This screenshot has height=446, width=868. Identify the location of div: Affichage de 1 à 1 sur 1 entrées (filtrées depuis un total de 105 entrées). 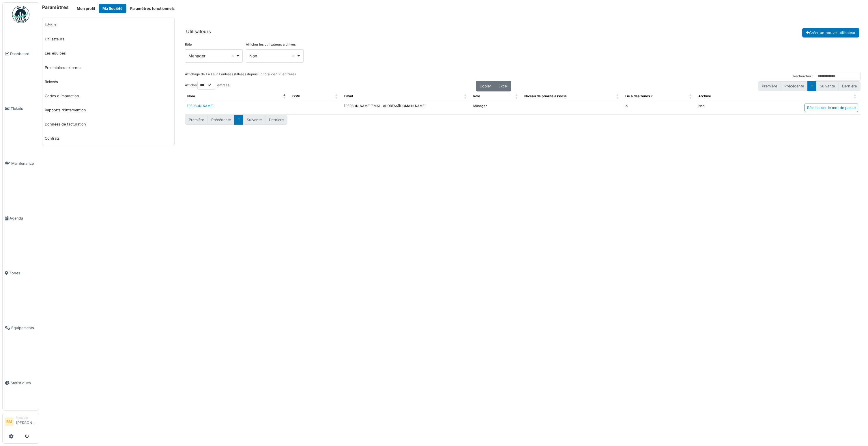
(241, 77).